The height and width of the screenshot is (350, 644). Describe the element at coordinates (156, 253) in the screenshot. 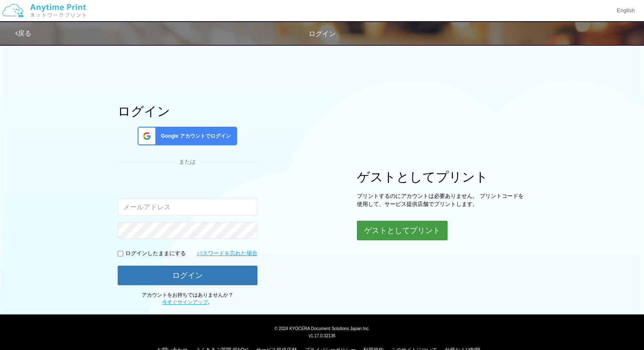

I see `p: ログインしたままにする` at that location.